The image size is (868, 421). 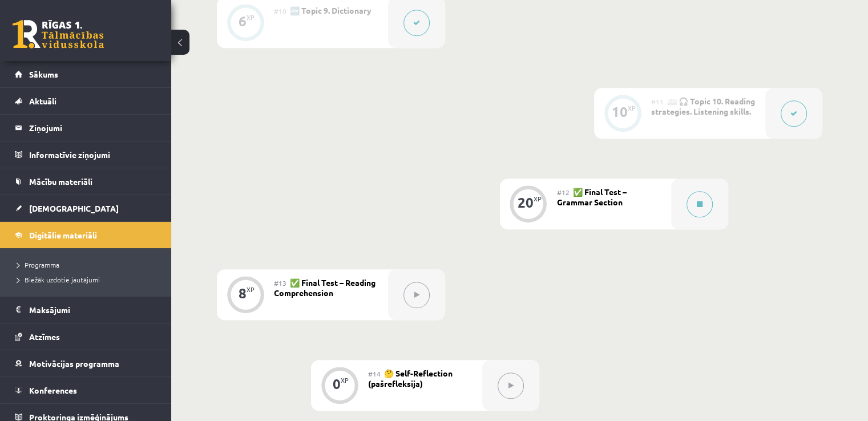 What do you see at coordinates (620, 112) in the screenshot?
I see `div: 10` at bounding box center [620, 112].